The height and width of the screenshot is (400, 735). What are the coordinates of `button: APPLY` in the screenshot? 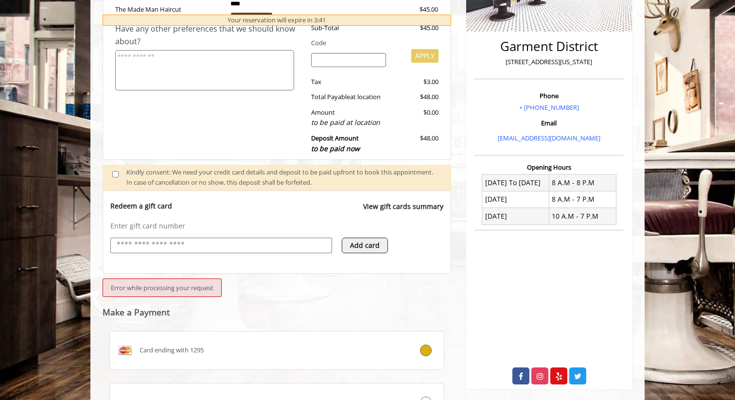 It's located at (425, 56).